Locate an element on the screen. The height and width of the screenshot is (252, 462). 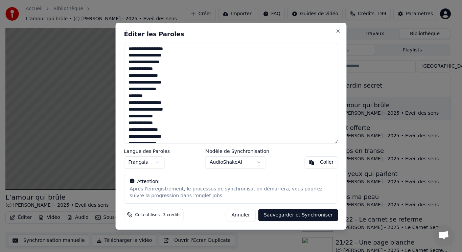
button: Sauvegarder et Synchroniser is located at coordinates (298, 215).